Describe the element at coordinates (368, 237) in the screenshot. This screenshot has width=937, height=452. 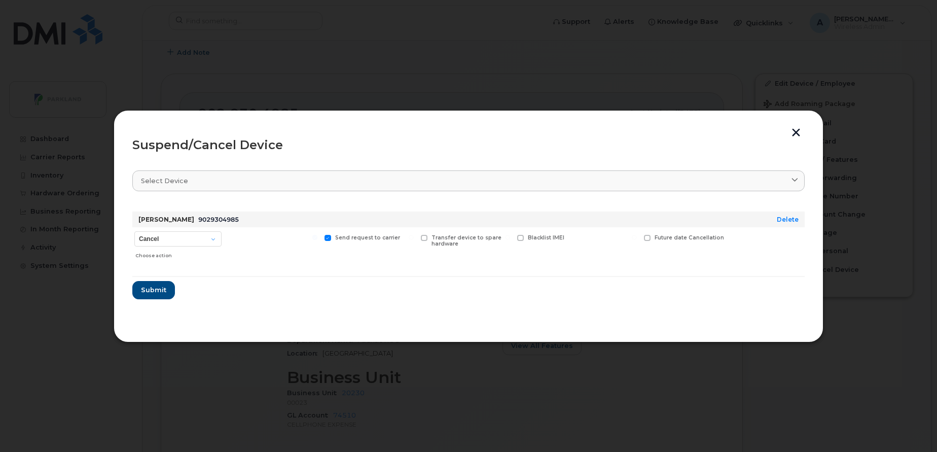
I see `span: Send request to carrier` at that location.